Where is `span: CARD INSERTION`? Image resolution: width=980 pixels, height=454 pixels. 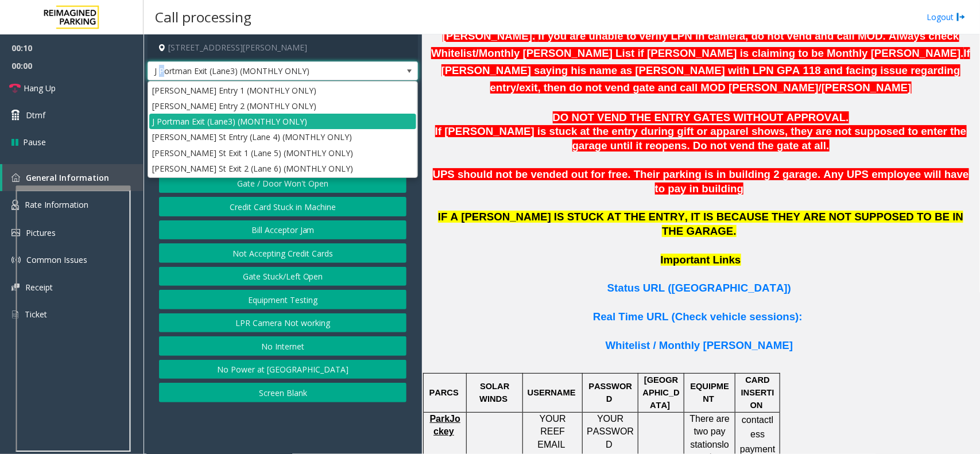
span: CARD INSERTION is located at coordinates (758, 392).